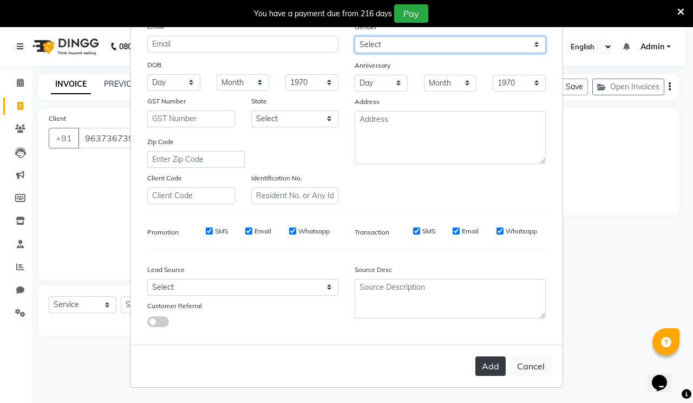 This screenshot has height=403, width=693. What do you see at coordinates (373, 270) in the screenshot?
I see `label: Source Desc` at bounding box center [373, 270].